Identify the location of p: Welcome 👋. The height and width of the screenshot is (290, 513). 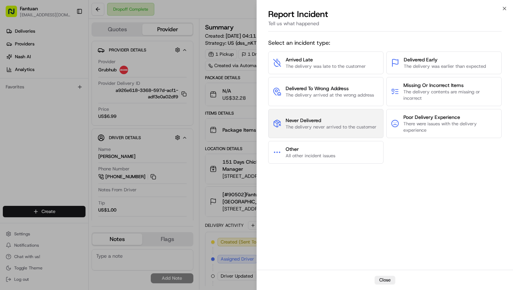
(68, 34).